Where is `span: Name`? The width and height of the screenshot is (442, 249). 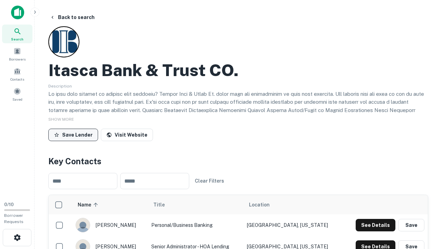 span: Name is located at coordinates (89, 204).